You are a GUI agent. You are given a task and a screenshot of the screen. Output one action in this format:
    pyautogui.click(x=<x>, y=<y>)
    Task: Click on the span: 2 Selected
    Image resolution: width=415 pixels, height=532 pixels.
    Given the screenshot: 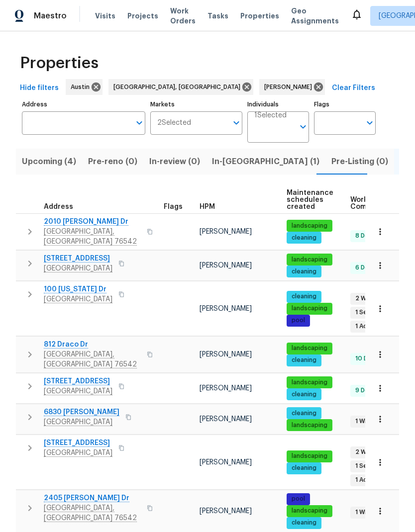 What is the action you would take?
    pyautogui.click(x=174, y=123)
    